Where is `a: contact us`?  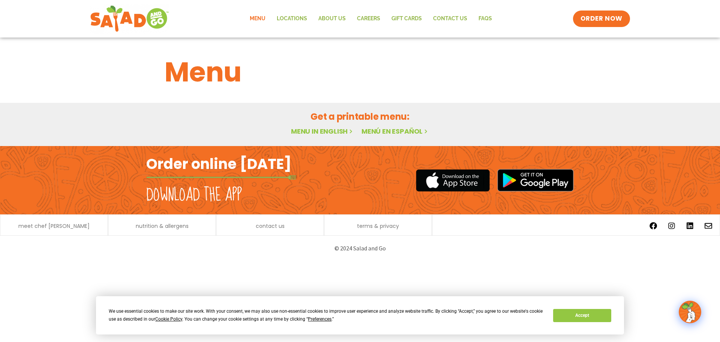 a: contact us is located at coordinates (270, 226).